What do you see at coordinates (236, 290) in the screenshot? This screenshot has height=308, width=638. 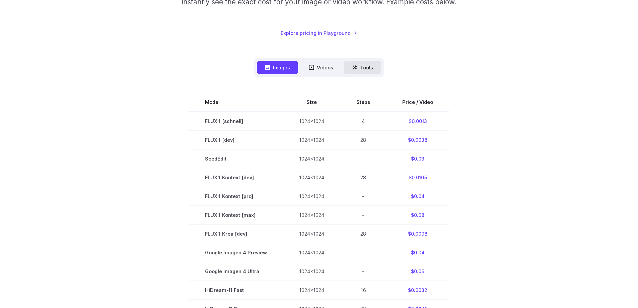 I see `td: HiDream-I1 Fast` at bounding box center [236, 290].